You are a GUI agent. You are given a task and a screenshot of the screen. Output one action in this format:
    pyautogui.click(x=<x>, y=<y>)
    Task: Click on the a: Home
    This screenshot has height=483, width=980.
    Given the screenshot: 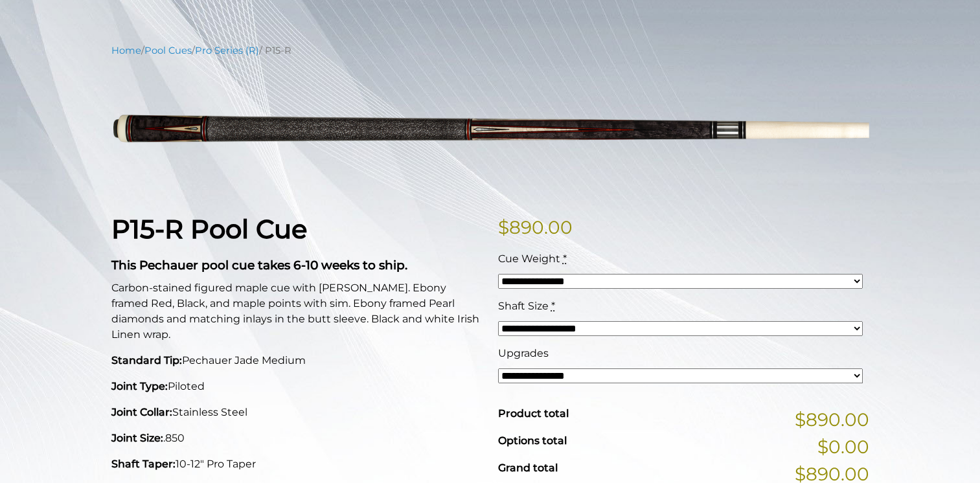 What is the action you would take?
    pyautogui.click(x=126, y=51)
    